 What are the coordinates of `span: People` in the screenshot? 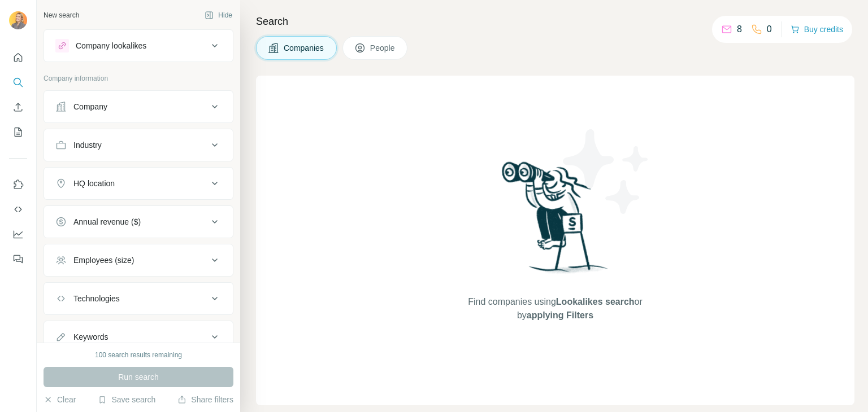 It's located at (383, 48).